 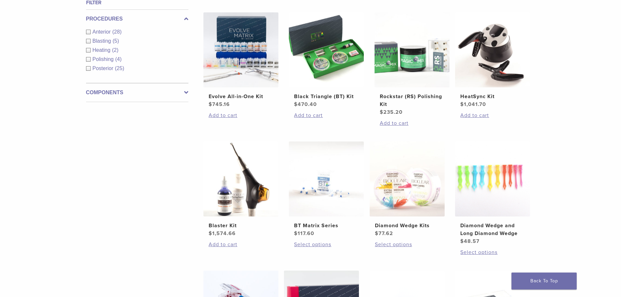 I want to click on bdi: 48.57, so click(x=469, y=241).